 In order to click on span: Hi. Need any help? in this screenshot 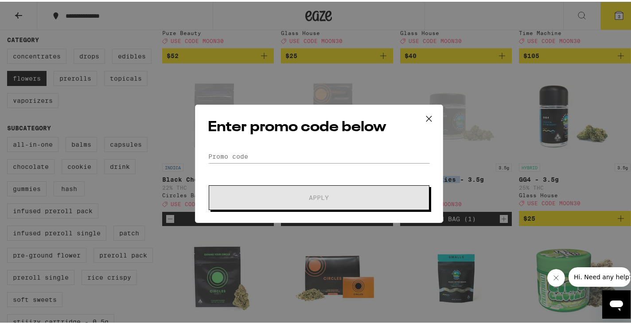, I will do `click(35, 10)`.